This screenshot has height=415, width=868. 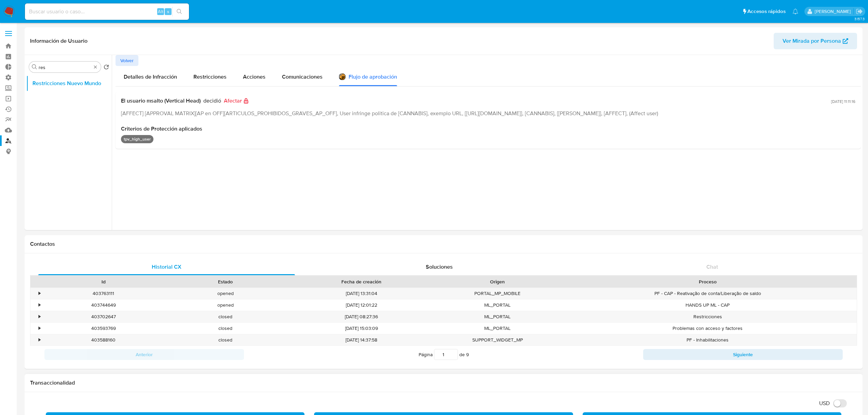 What do you see at coordinates (708, 316) in the screenshot?
I see `div: Restricciones` at bounding box center [708, 316].